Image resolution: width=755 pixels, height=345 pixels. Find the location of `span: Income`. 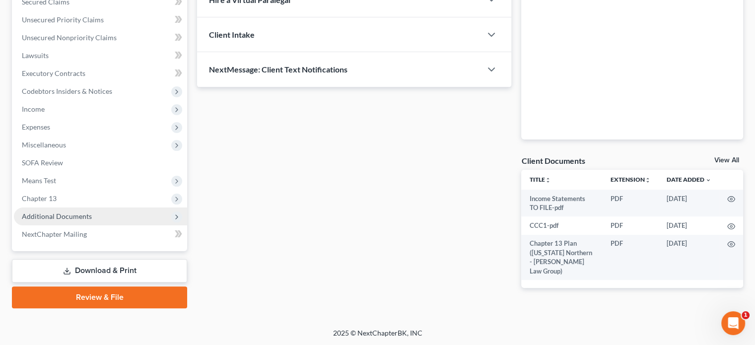

span: Income is located at coordinates (33, 109).